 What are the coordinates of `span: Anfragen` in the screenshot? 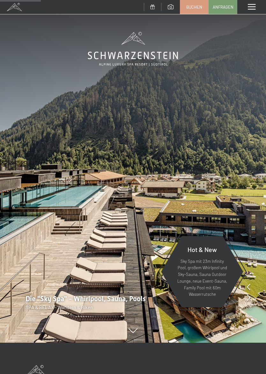 It's located at (223, 7).